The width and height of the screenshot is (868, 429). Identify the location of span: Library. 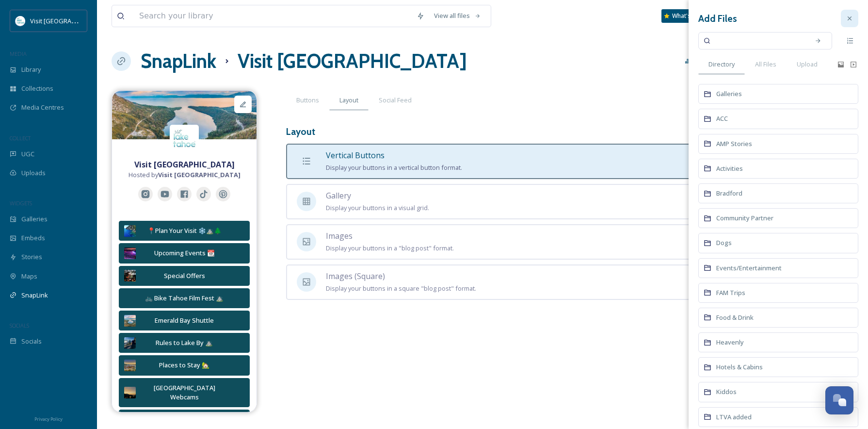
(31, 69).